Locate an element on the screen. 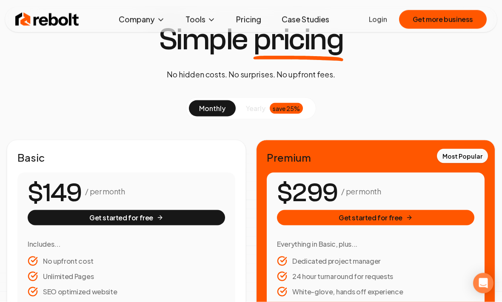 Image resolution: width=502 pixels, height=302 pixels. span: pricing is located at coordinates (298, 40).